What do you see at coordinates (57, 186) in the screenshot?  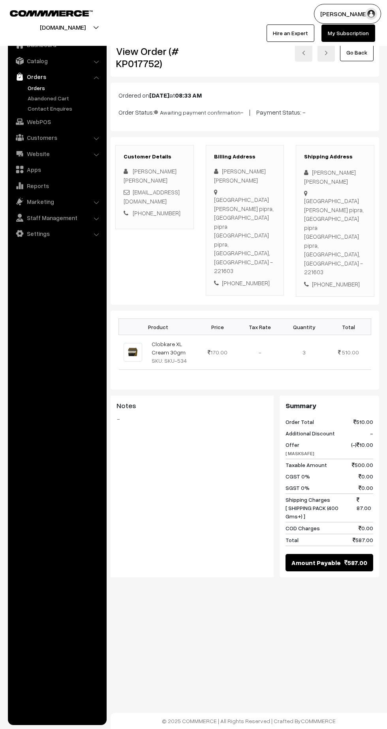 I see `a: Reports` at bounding box center [57, 186].